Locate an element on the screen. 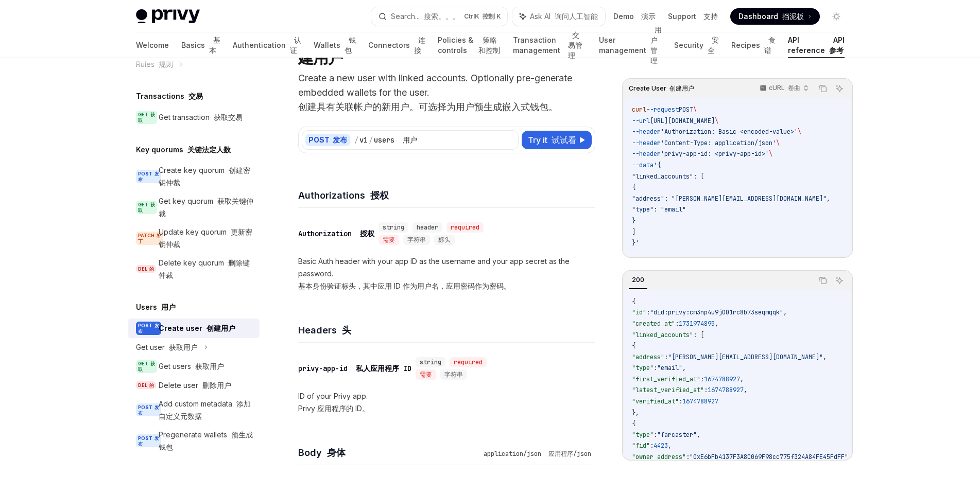 This screenshot has width=980, height=477. a: Recipes 食谱 is located at coordinates (753, 46).